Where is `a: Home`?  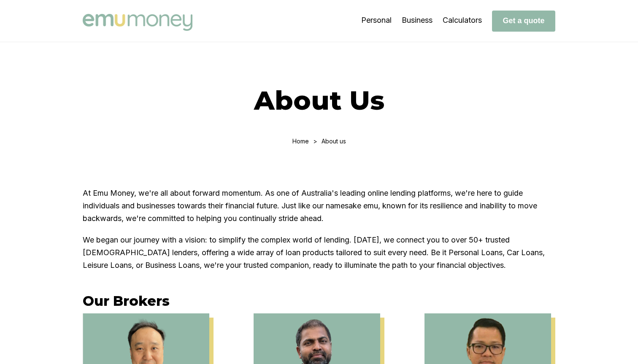 a: Home is located at coordinates (301, 141).